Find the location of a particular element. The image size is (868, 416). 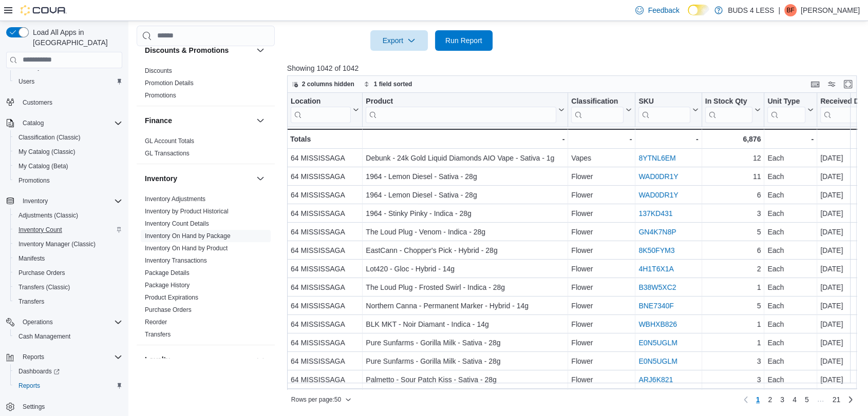

li: Skipping pages 6 to 20 is located at coordinates (821, 401).